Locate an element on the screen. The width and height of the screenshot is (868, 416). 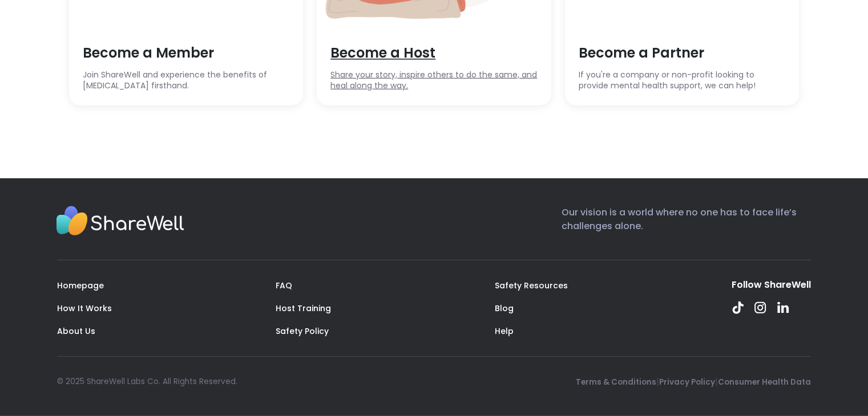
a: Privacy Policy is located at coordinates (687, 382).